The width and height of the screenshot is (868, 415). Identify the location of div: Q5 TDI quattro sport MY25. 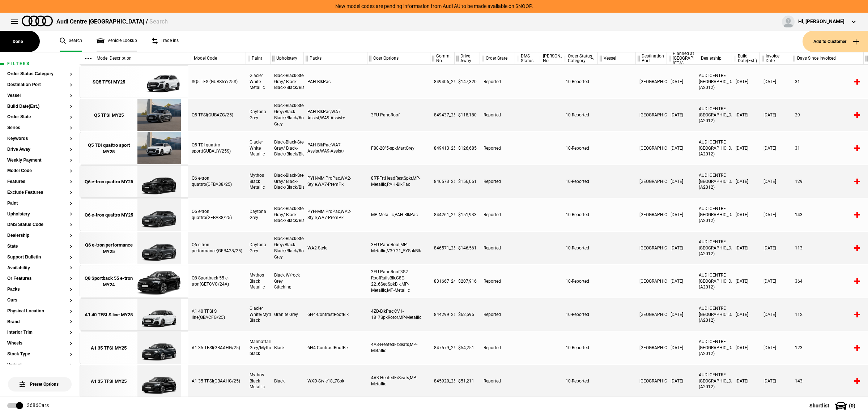
(109, 148).